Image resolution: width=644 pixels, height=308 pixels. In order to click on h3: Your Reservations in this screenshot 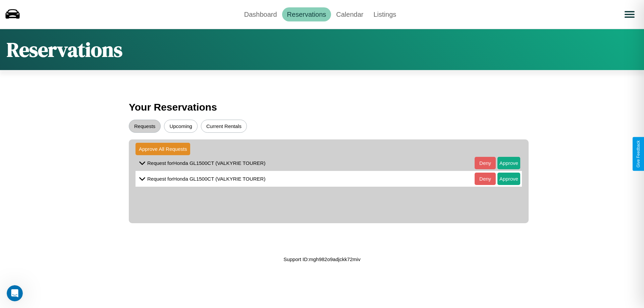, I will do `click(322, 107)`.